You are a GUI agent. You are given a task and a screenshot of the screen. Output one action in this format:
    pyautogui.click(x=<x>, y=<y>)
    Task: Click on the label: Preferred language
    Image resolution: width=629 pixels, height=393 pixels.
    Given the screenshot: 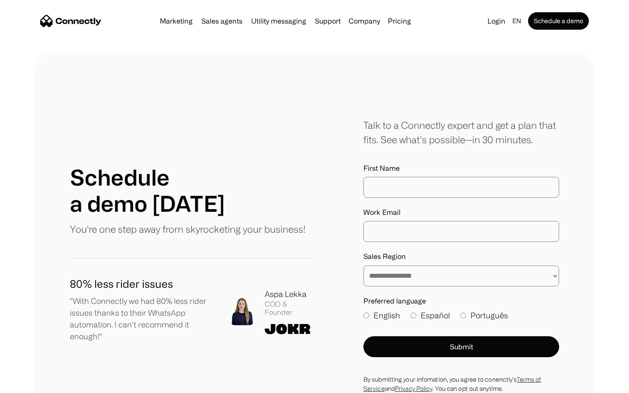 What is the action you would take?
    pyautogui.click(x=461, y=301)
    